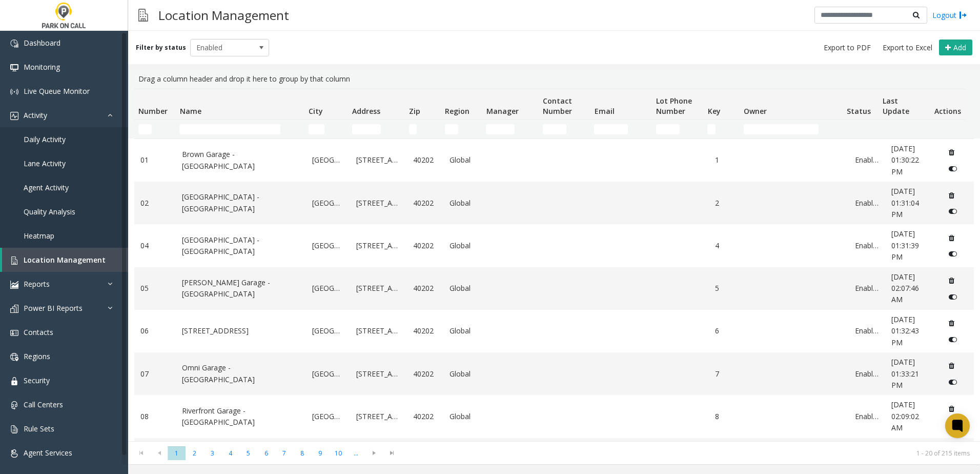 The image size is (980, 474). What do you see at coordinates (48, 452) in the screenshot?
I see `span: Agent Services` at bounding box center [48, 452].